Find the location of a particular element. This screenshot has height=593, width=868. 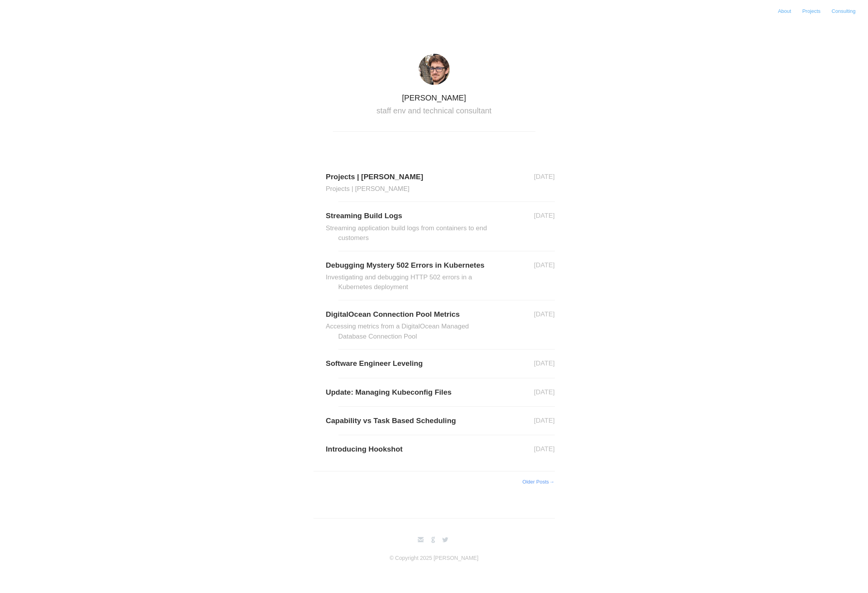

h2: Investigating and debugging HTTP 502 errors in a Kubernetes deployment is located at coordinates (416, 282).